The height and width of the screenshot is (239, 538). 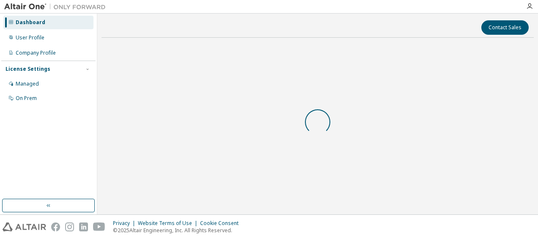 What do you see at coordinates (178, 230) in the screenshot?
I see `p: © 2025 Altair Engineering, Inc. All Rights Reserved.` at bounding box center [178, 230].